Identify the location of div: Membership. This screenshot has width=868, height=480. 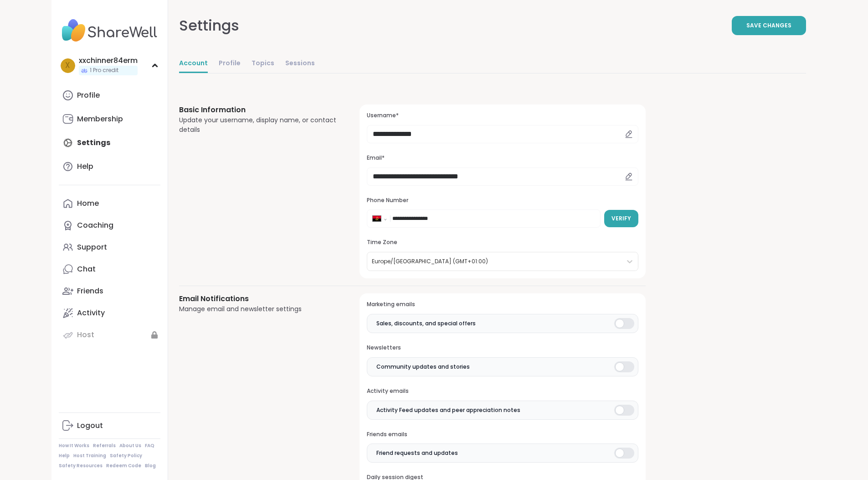
(100, 119).